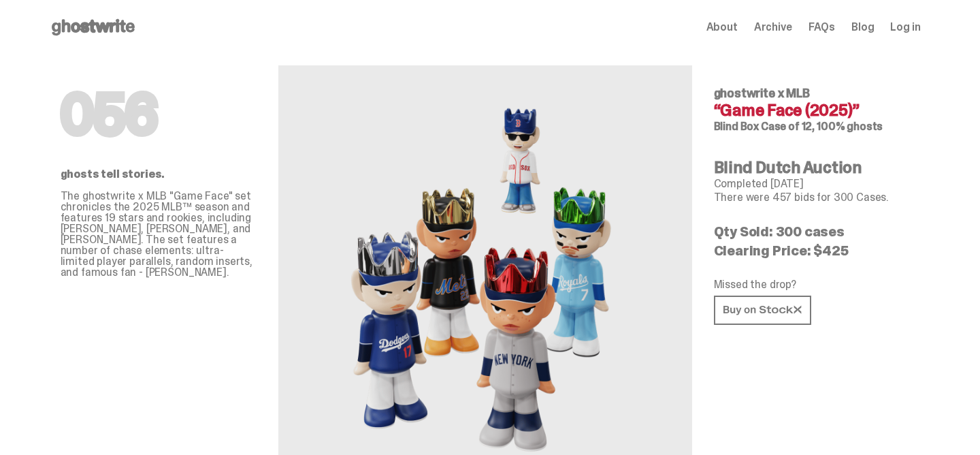 The width and height of the screenshot is (980, 455). What do you see at coordinates (821, 126) in the screenshot?
I see `span: Case of 12, 100% ghosts` at bounding box center [821, 126].